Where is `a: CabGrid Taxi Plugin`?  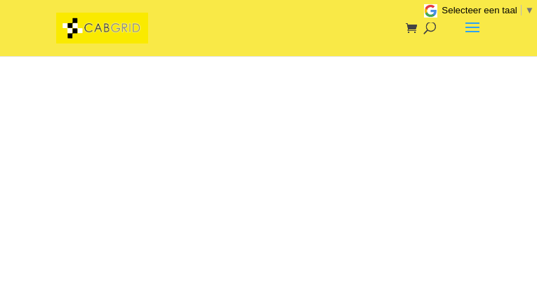
a: CabGrid Taxi Plugin is located at coordinates (102, 26).